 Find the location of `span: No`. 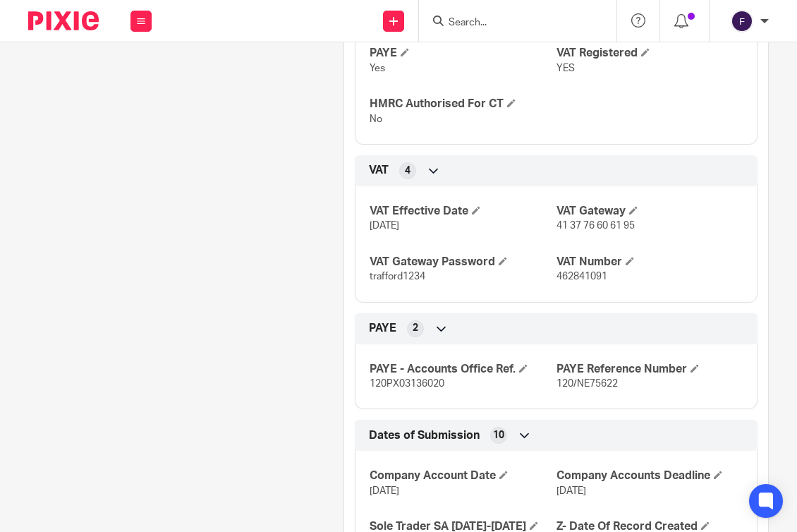

span: No is located at coordinates (376, 119).